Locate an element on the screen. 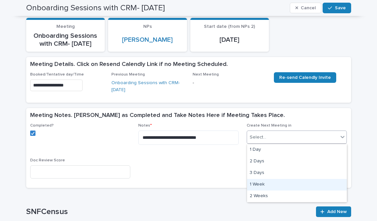 The width and height of the screenshot is (377, 221). div: 1 Week is located at coordinates (297, 185).